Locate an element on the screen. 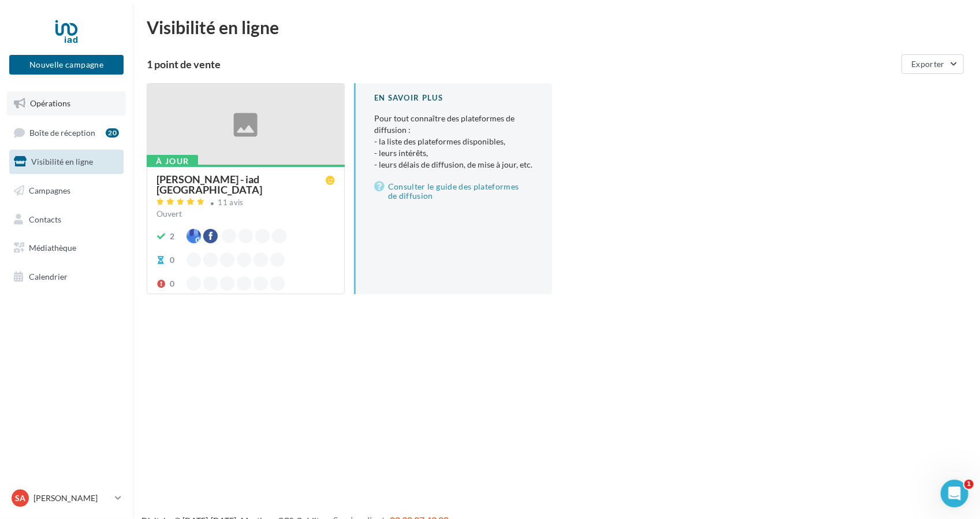 Image resolution: width=980 pixels, height=519 pixels. li: - leurs délais de diffusion, de mise à jour, etc. is located at coordinates (454, 165).